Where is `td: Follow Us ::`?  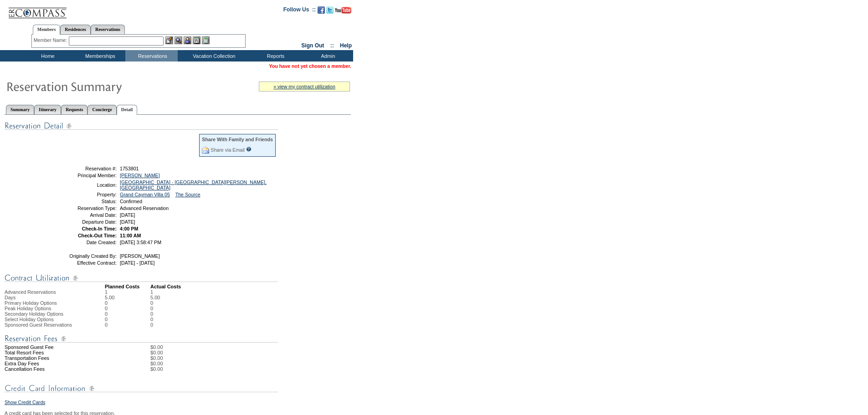 td: Follow Us :: is located at coordinates (299, 11).